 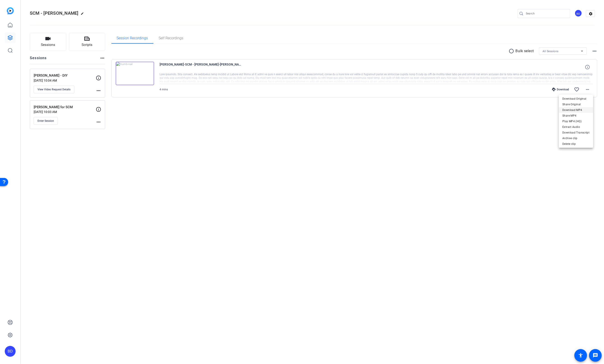 What do you see at coordinates (576, 127) in the screenshot?
I see `span: Extract Audio` at bounding box center [576, 127].